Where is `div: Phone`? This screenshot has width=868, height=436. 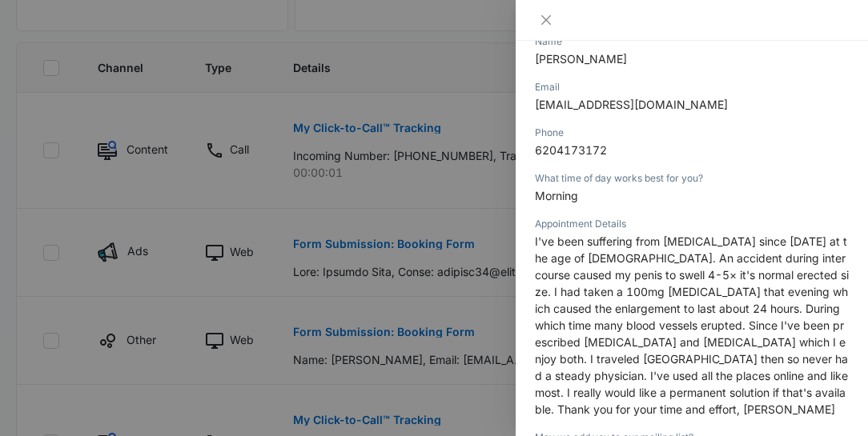
div: Phone is located at coordinates (692, 133).